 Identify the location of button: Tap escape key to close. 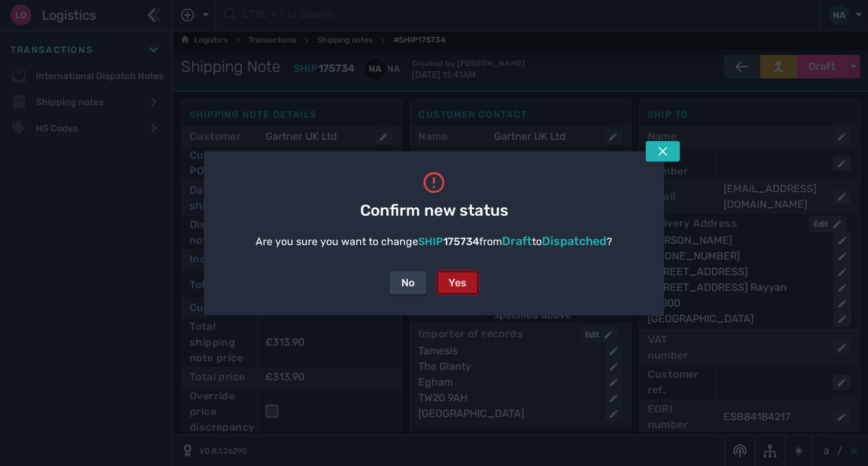
(663, 151).